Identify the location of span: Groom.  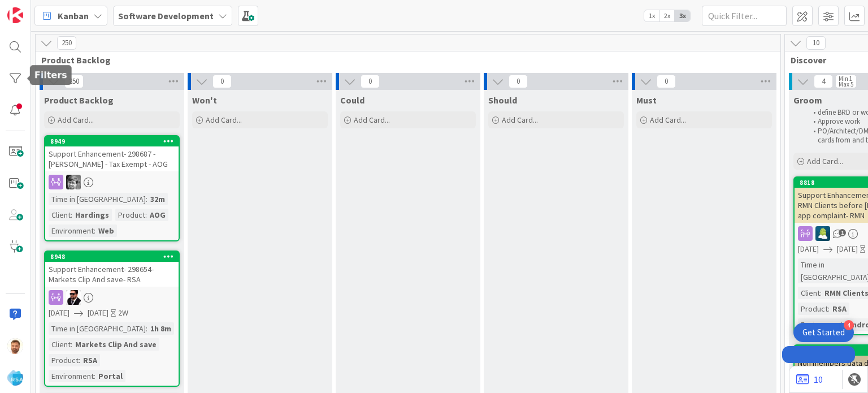
(807, 100).